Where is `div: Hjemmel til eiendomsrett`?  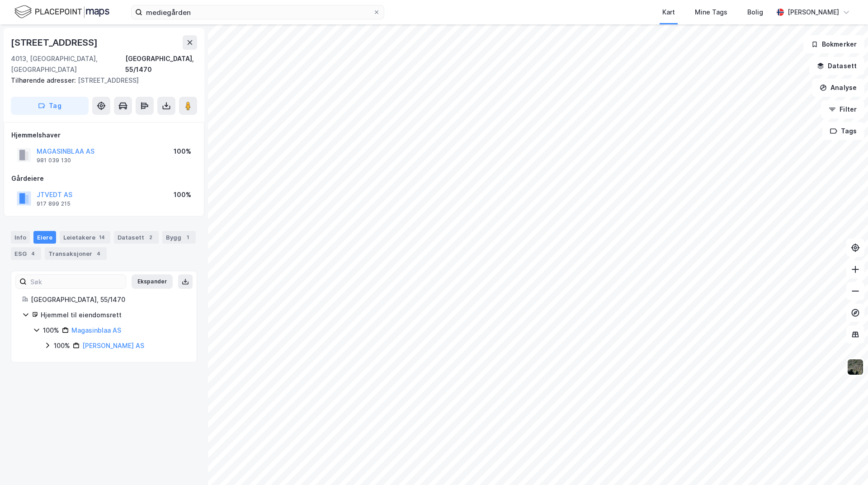 div: Hjemmel til eiendomsrett is located at coordinates (113, 315).